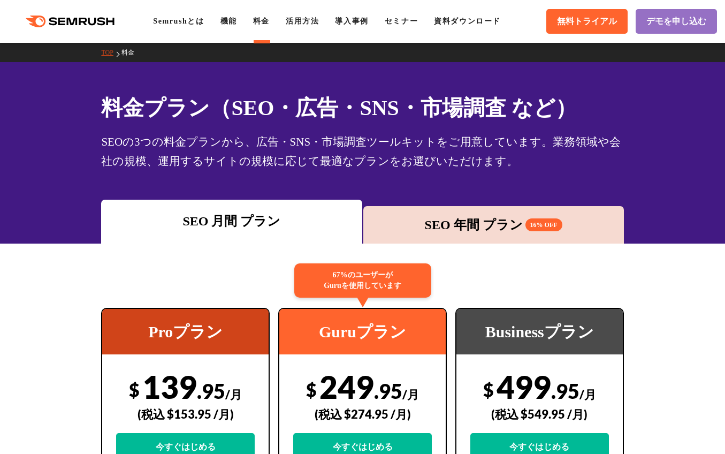 Image resolution: width=725 pixels, height=454 pixels. I want to click on span: デモを申し込む, so click(676, 21).